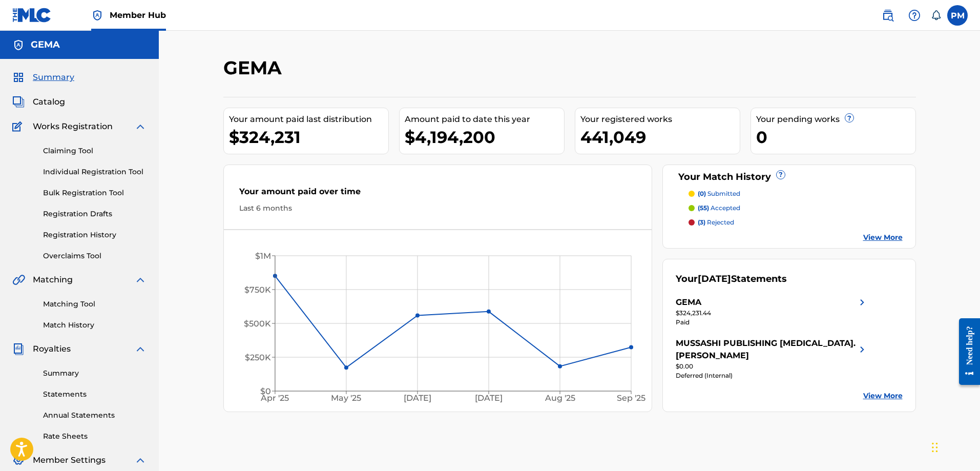  I want to click on span: (3), so click(702, 222).